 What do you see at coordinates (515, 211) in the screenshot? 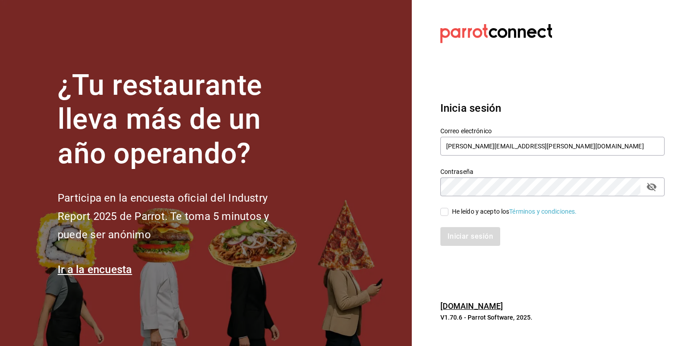
I see `div: He leído y acepto los` at bounding box center [515, 211].